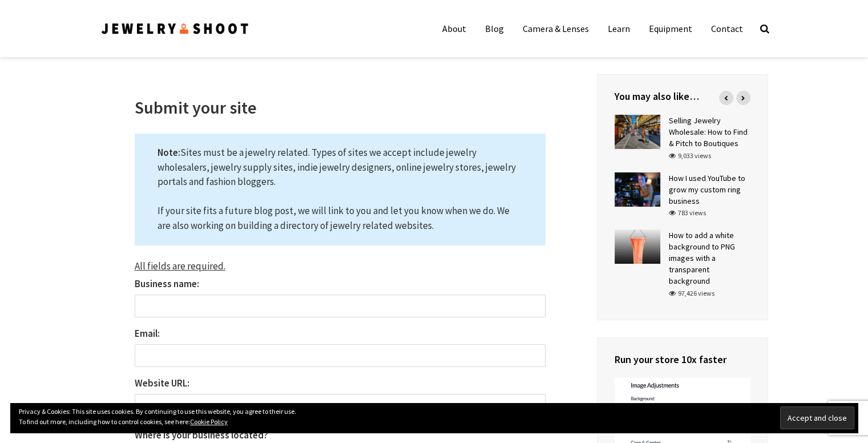 This screenshot has width=868, height=443. Describe the element at coordinates (44, 23) in the screenshot. I see `div: v 4.0.25` at that location.